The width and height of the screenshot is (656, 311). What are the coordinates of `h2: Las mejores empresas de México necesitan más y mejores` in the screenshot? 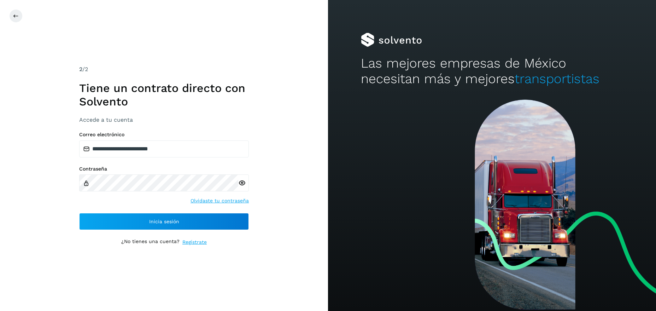 It's located at (492, 71).